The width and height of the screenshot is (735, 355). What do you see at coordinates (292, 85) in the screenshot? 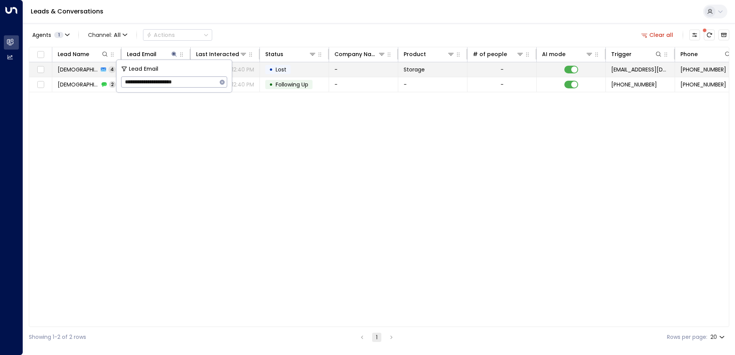
I see `span: Following Up` at bounding box center [292, 85].